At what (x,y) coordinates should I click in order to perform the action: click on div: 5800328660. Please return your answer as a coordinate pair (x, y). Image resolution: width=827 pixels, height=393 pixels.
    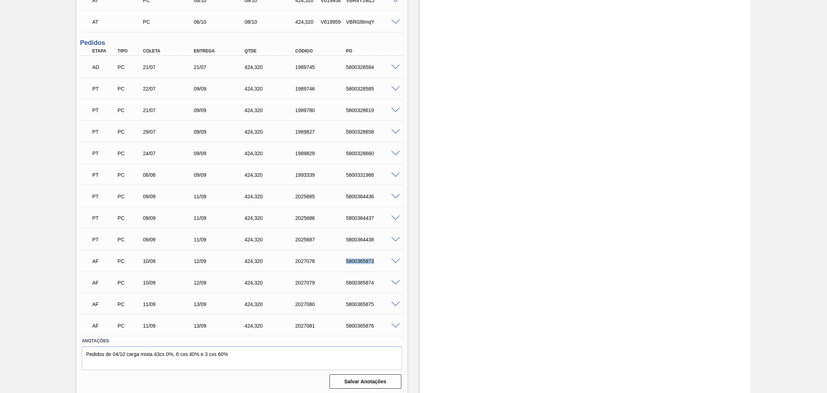
    Looking at the image, I should click on (373, 153).